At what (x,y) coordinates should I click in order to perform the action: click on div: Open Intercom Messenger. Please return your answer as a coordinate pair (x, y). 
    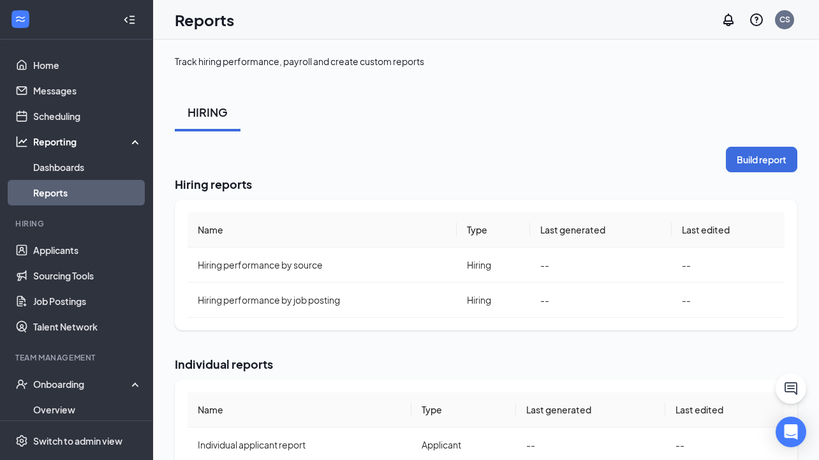
    Looking at the image, I should click on (790, 432).